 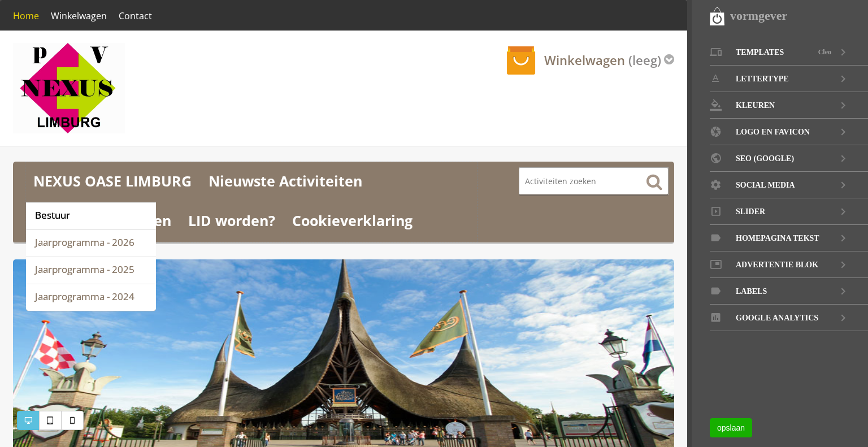 What do you see at coordinates (789, 212) in the screenshot?
I see `a: Slider` at bounding box center [789, 212].